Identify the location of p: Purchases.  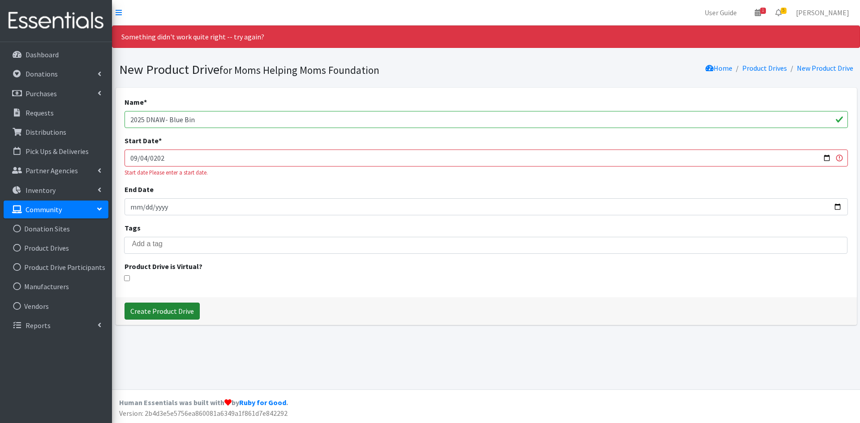
(41, 94).